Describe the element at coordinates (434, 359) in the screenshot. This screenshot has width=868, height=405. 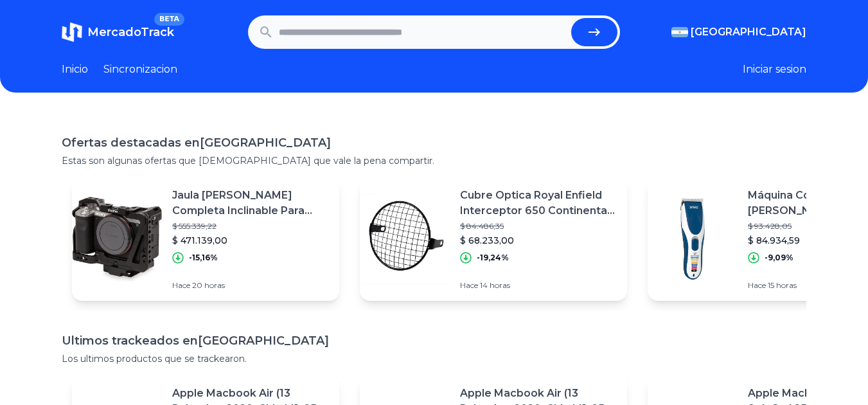
I see `p: Los ultimos productos que se trackearon.` at that location.